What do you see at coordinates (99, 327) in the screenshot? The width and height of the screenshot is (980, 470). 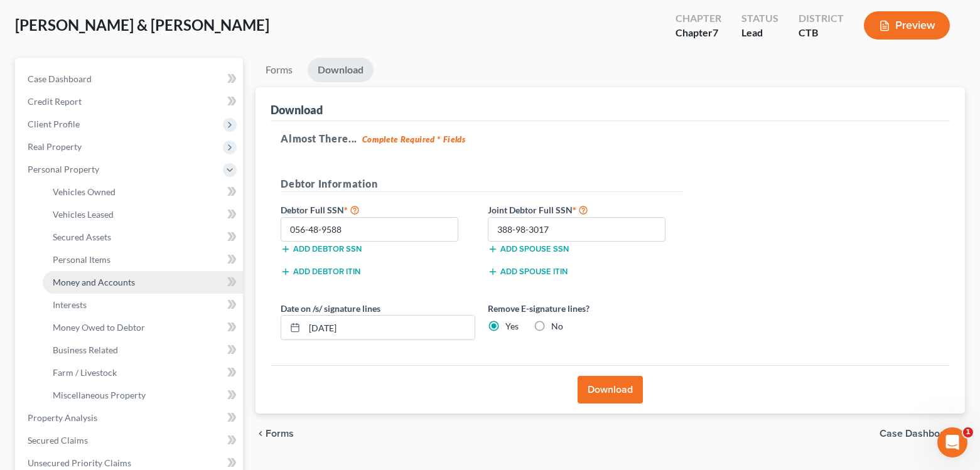 I see `span: Money Owed to Debtor` at bounding box center [99, 327].